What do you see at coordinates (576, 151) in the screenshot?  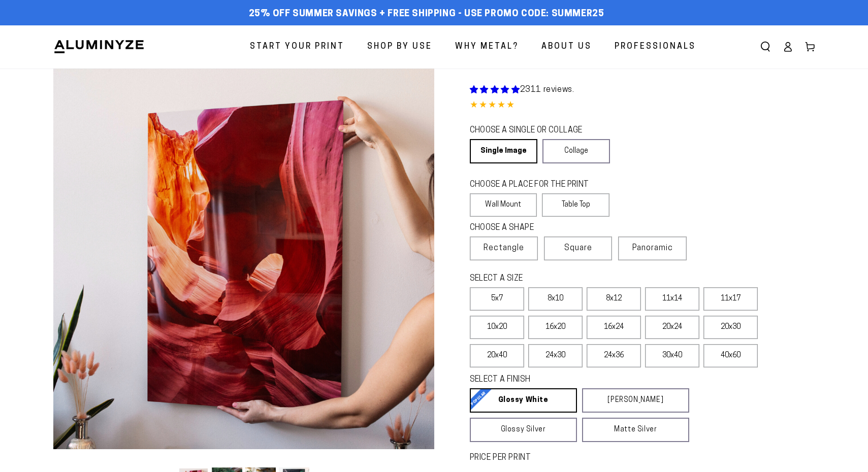 I see `a: Collage` at bounding box center [576, 151].